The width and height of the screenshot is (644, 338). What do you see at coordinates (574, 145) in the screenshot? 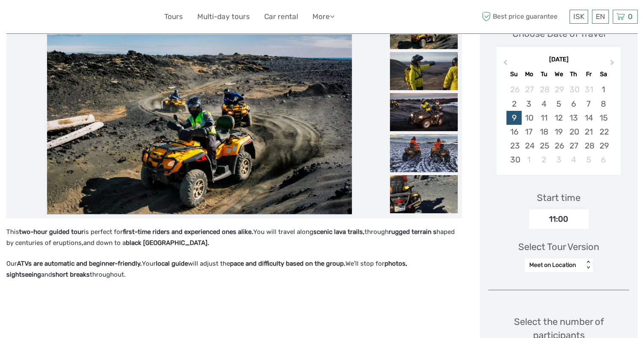
I see `div: Choose Thursday, November 27th, 2025` at bounding box center [574, 145].